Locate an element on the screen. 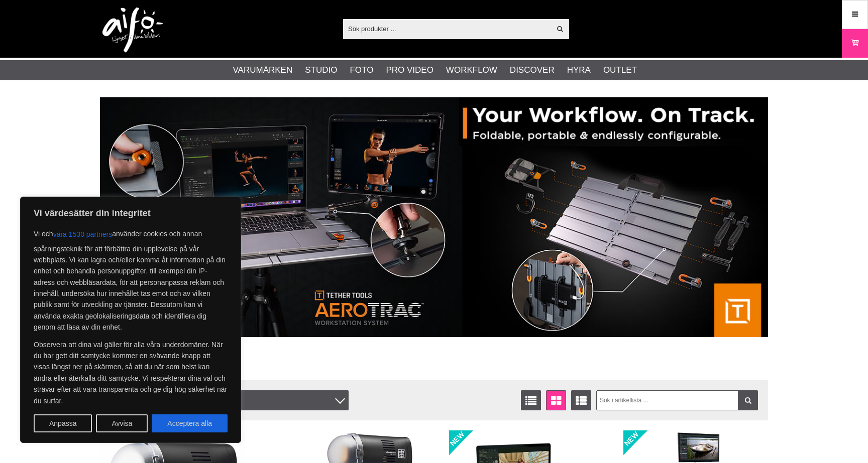 This screenshot has width=868, height=463. button: Avvisa is located at coordinates (121, 423).